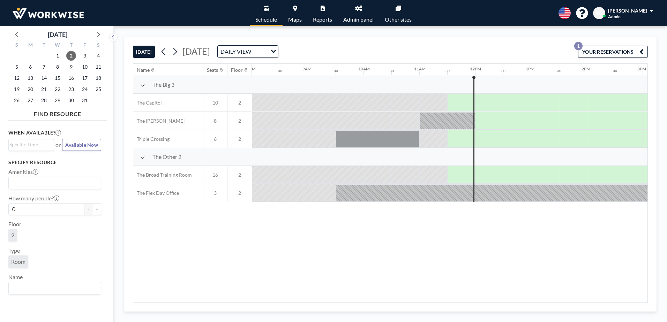 The width and height of the screenshot is (667, 322). I want to click on div: T, so click(44, 46).